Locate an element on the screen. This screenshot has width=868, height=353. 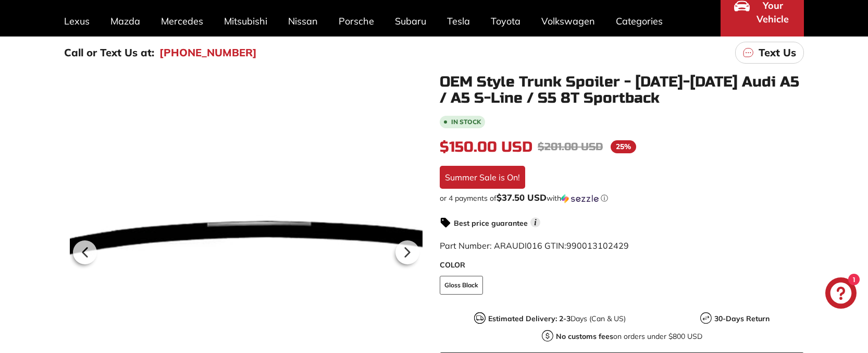
p: Days (Can & US) is located at coordinates (558, 318).